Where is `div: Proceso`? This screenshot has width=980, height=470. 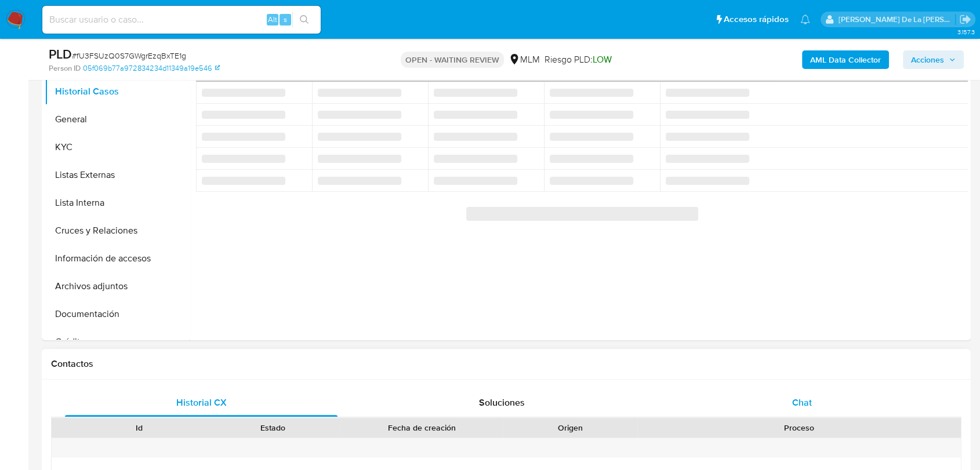
div: Proceso is located at coordinates (799, 428).